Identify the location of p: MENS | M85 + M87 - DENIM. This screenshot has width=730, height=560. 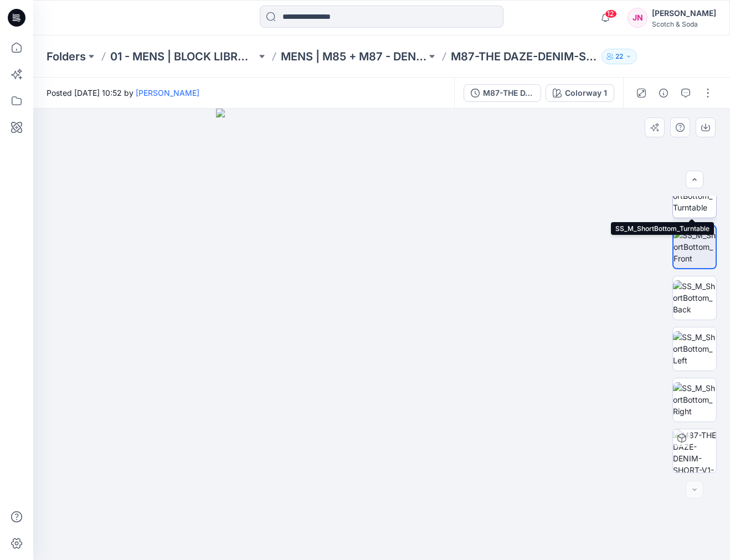
(354, 56).